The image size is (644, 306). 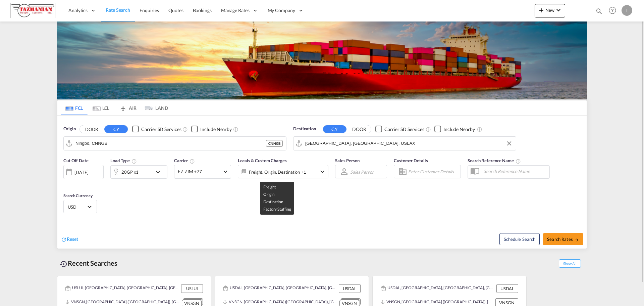 I want to click on img: LCL+%26+FCL+BACKGROUND.png, so click(x=322, y=61).